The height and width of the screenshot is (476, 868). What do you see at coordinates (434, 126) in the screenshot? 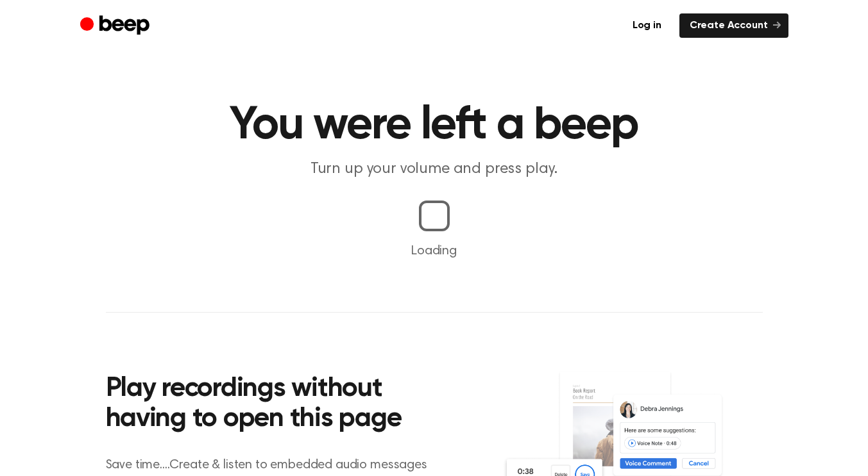
I see `h1: You were left a beep` at bounding box center [434, 126].